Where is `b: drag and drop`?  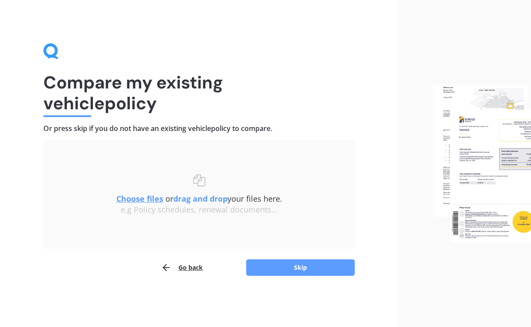
b: drag and drop is located at coordinates (200, 199).